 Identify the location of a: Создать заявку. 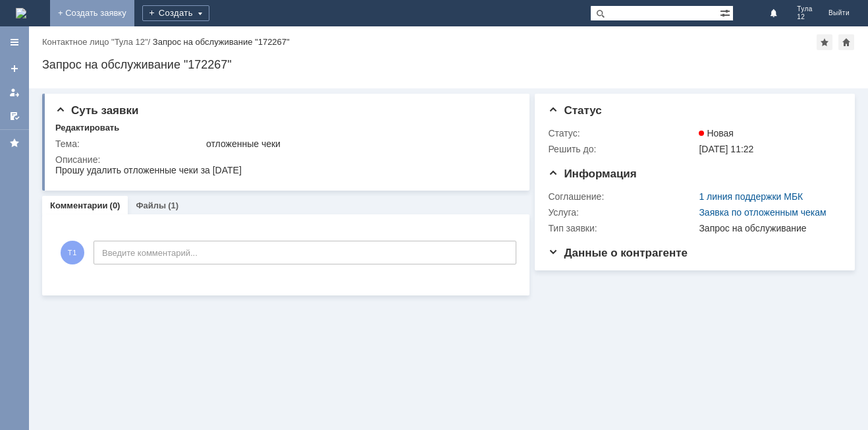
(15, 68).